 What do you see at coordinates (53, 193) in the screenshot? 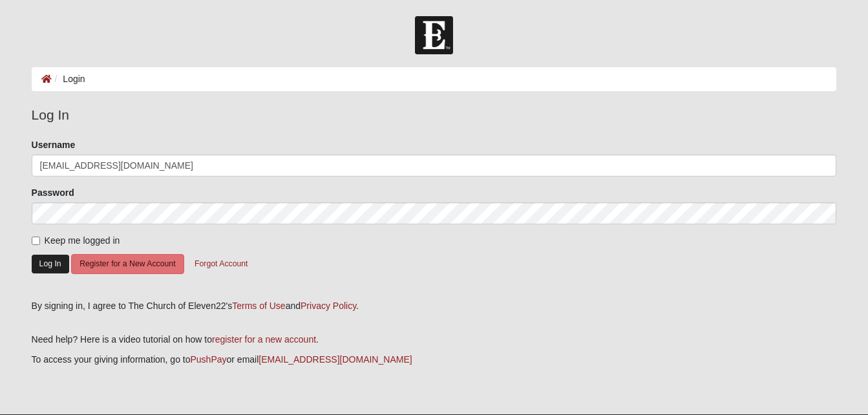
I see `label: Password` at bounding box center [53, 193].